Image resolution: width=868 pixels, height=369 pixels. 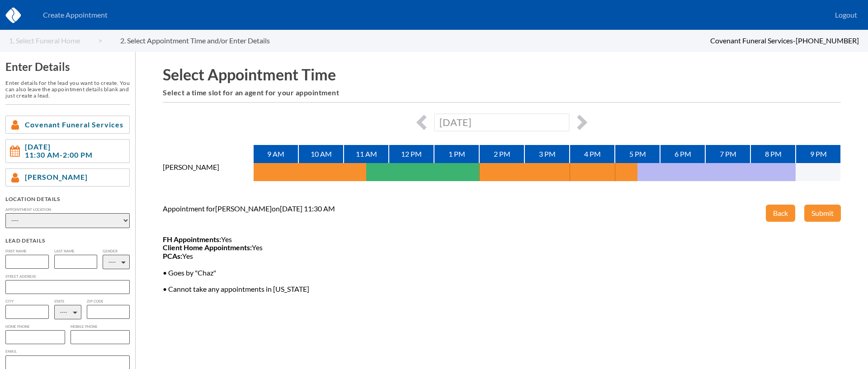 I want to click on span: Covenant Funeral Services -, so click(x=752, y=41).